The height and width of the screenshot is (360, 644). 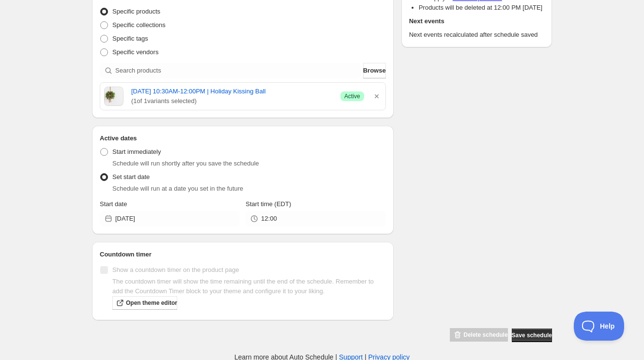 I want to click on span: Specific vendors, so click(x=135, y=52).